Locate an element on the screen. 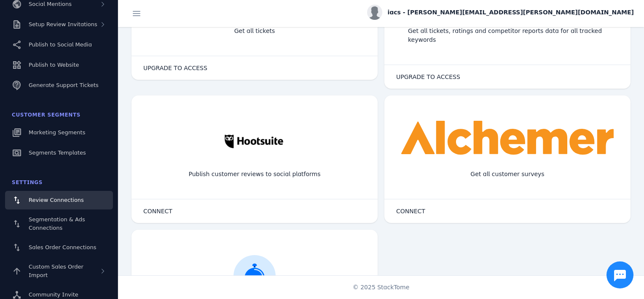 The width and height of the screenshot is (644, 299). a: Marketing Segments is located at coordinates (59, 132).